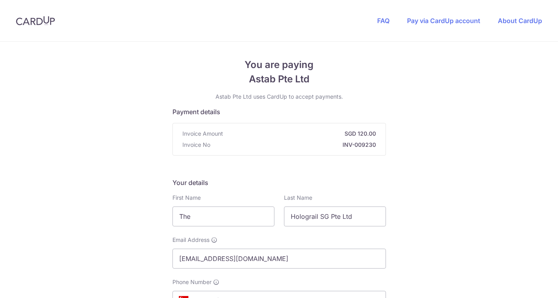 The image size is (558, 298). I want to click on a: FAQ, so click(383, 21).